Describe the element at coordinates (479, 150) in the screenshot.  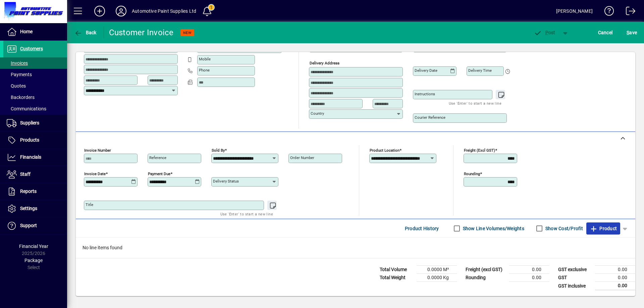
I see `mat-label: Freight (excl GST)` at that location.